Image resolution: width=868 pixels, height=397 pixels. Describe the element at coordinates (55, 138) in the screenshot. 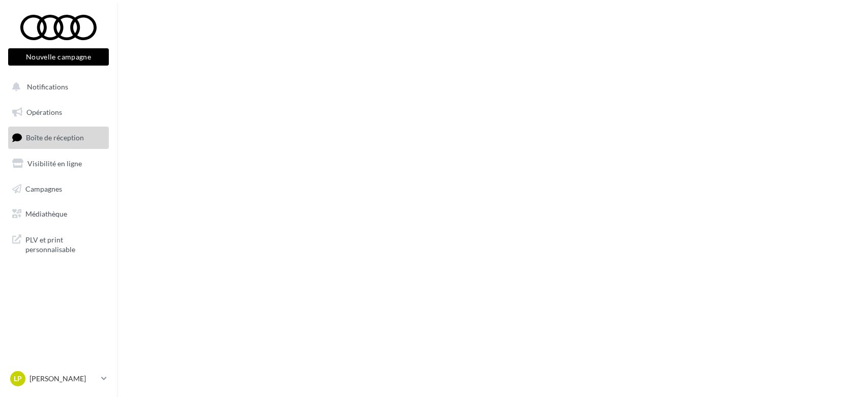

I see `span: Boîte de réception` at that location.